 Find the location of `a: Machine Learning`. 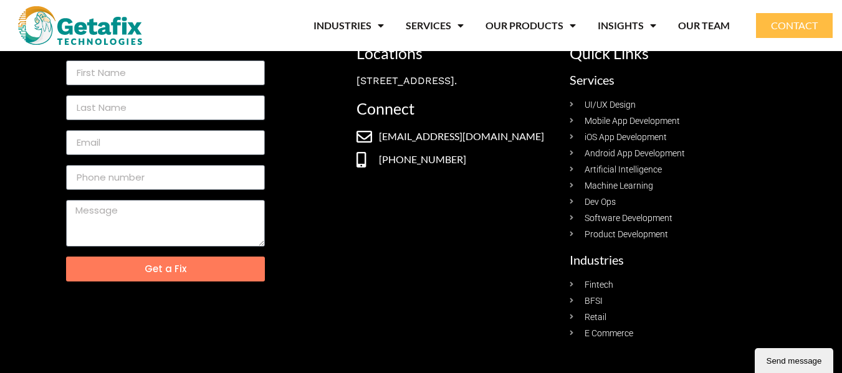

a: Machine Learning is located at coordinates (670, 186).